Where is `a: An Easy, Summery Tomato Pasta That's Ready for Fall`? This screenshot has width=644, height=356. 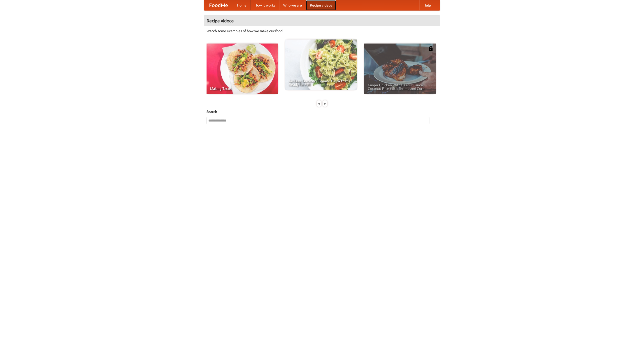
a: An Easy, Summery Tomato Pasta That's Ready for Fall is located at coordinates (321, 64).